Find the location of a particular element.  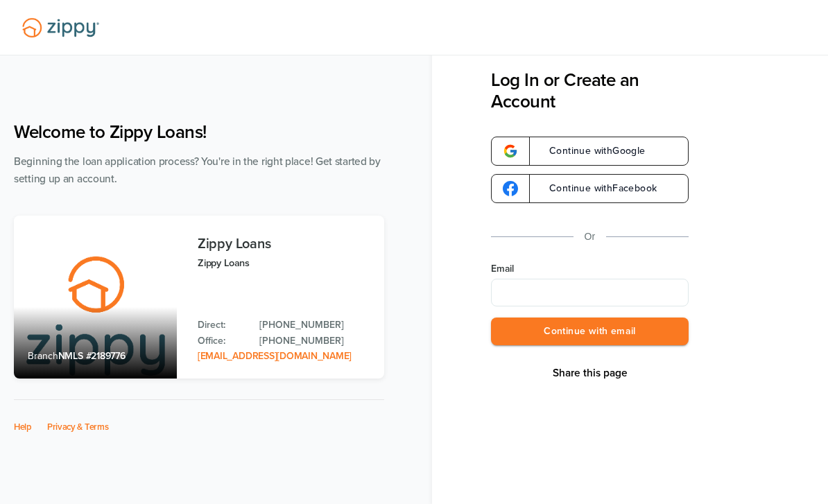

span: NMLS #2189776 is located at coordinates (91, 355).